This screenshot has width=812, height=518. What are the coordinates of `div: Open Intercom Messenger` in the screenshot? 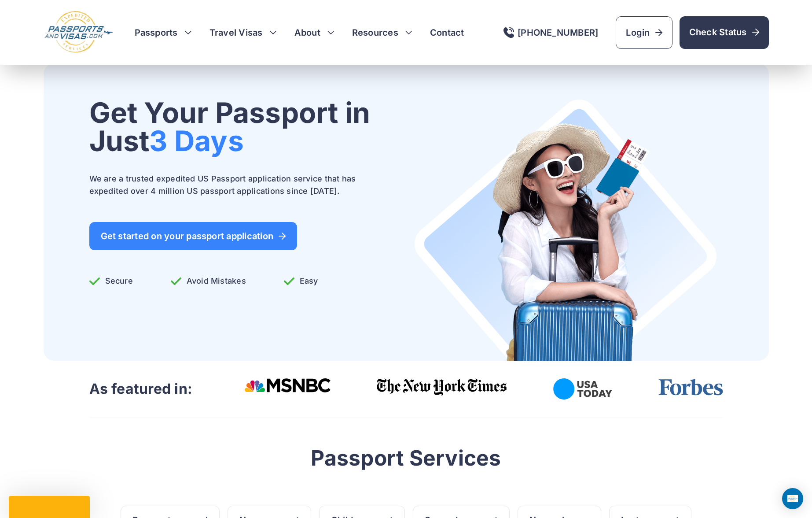 It's located at (793, 499).